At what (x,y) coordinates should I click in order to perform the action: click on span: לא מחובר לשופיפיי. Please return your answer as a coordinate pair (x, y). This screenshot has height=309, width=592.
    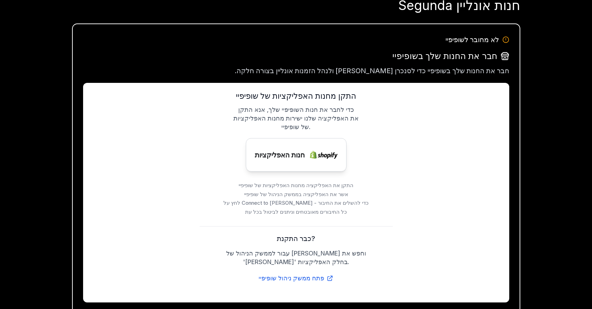
    Looking at the image, I should click on (472, 40).